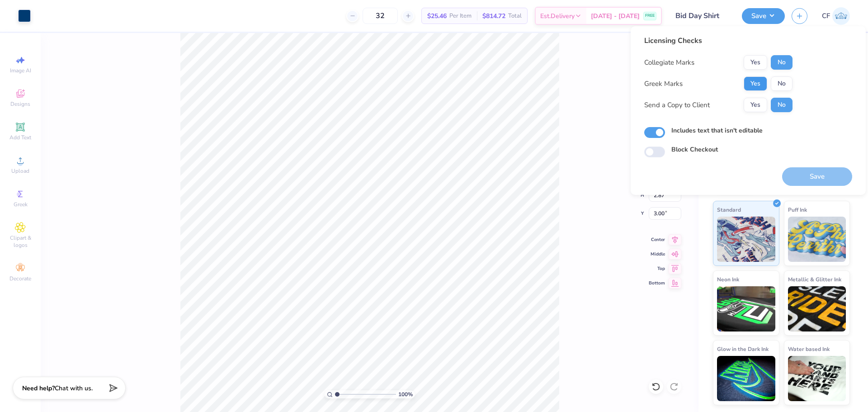  What do you see at coordinates (743, 349) in the screenshot?
I see `span: Glow in the Dark Ink` at bounding box center [743, 349].